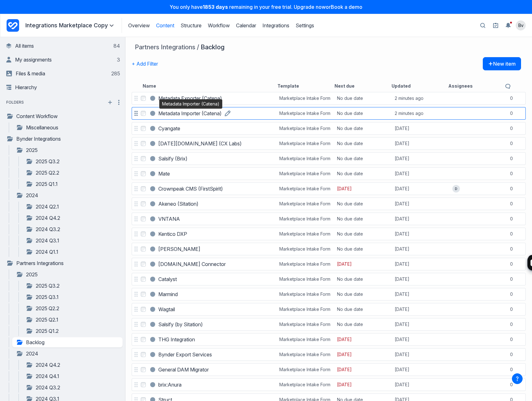 The height and width of the screenshot is (401, 532). Describe the element at coordinates (168, 295) in the screenshot. I see `span: Marmind` at that location.